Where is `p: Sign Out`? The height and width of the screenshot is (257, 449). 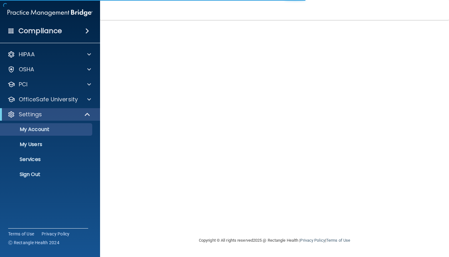
p: Sign Out is located at coordinates (47, 174).